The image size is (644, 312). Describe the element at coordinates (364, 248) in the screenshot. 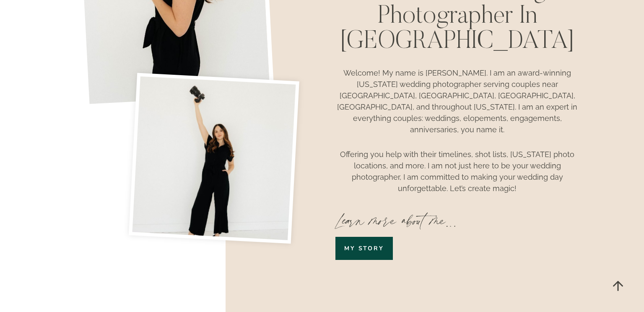

I see `span: My story` at that location.